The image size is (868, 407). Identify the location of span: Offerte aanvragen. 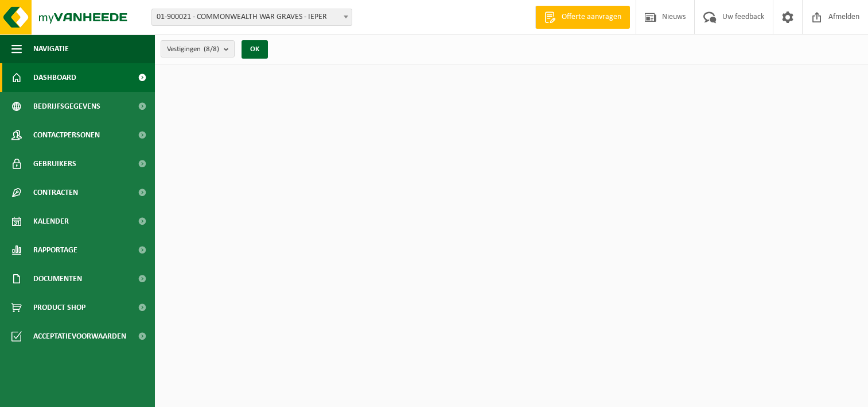
(591, 17).